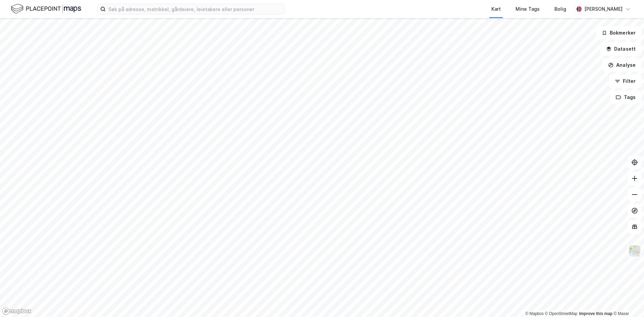 This screenshot has height=317, width=644. I want to click on img: logo.f888ab2527a4732fd821a326f86c7f29.svg, so click(46, 9).